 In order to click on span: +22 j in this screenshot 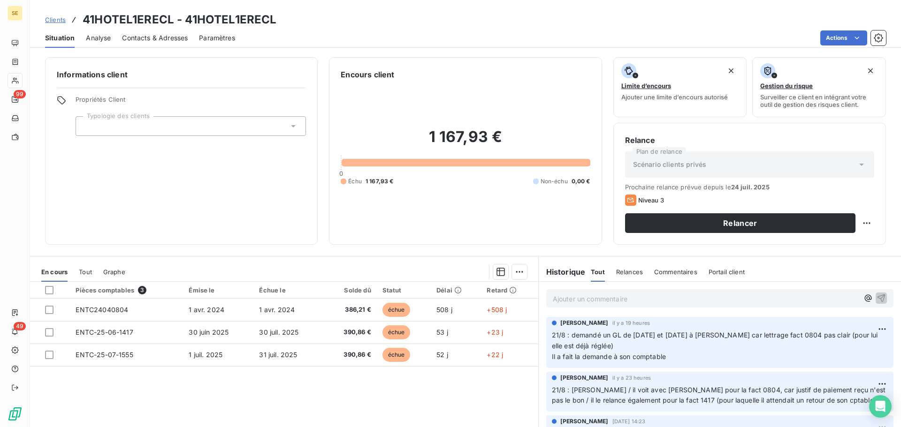, I will do `click(494, 355)`.